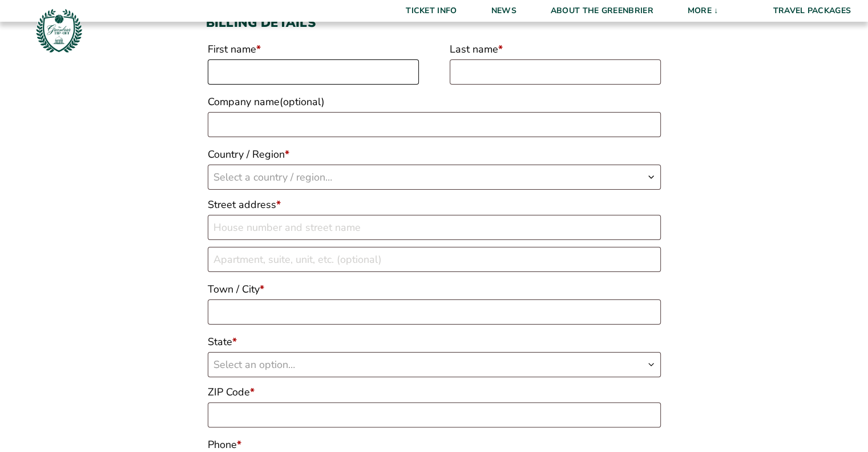  Describe the element at coordinates (435, 392) in the screenshot. I see `label: ZIP Code` at that location.